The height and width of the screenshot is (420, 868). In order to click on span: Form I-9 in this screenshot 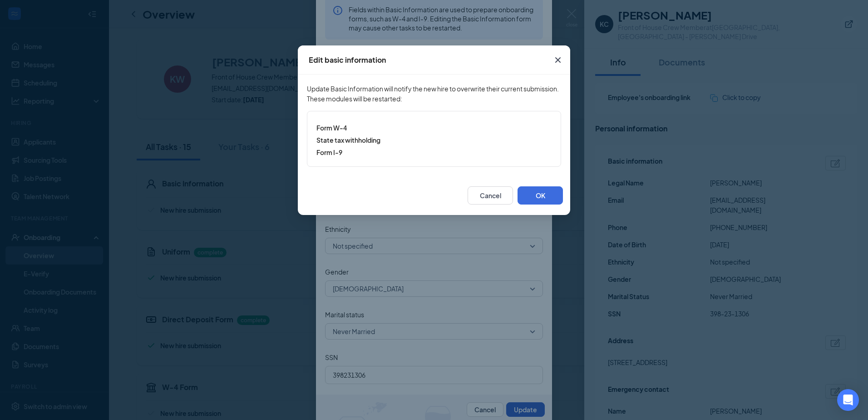, I will do `click(434, 152)`.